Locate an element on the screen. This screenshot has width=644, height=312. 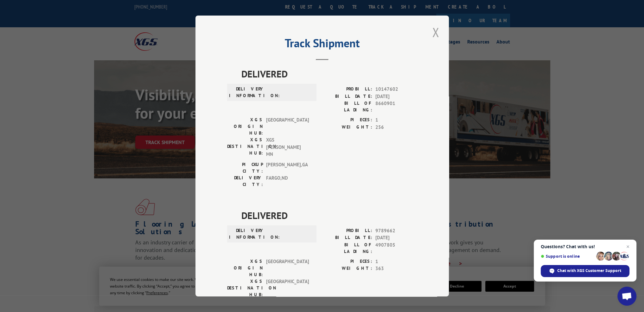
span: 8660901 is located at coordinates (396, 107).